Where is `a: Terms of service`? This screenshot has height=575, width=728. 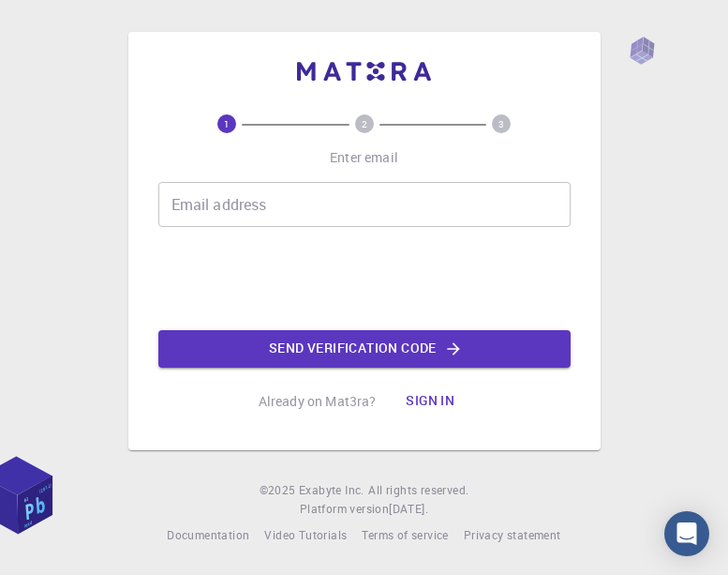
a: Terms of service is located at coordinates (404, 535).